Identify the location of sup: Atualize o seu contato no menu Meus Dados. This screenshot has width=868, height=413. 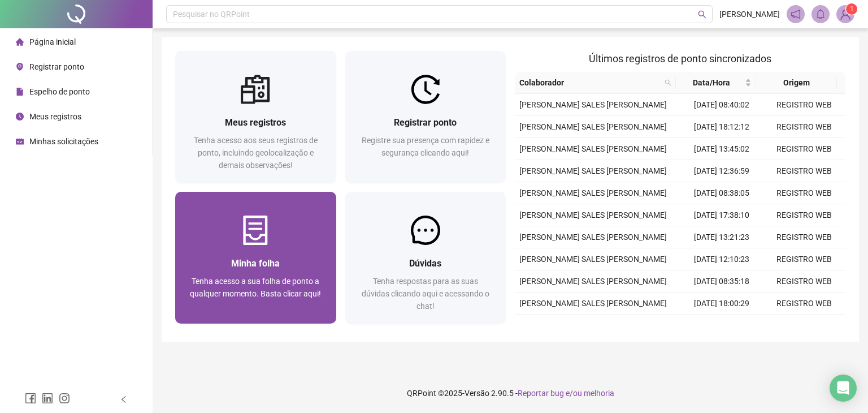
(852, 9).